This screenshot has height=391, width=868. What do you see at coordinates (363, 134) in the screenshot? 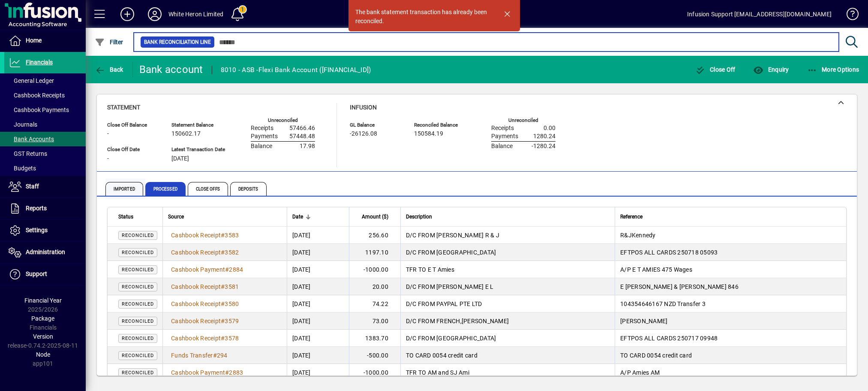
I see `span: -26126.08` at bounding box center [363, 134].